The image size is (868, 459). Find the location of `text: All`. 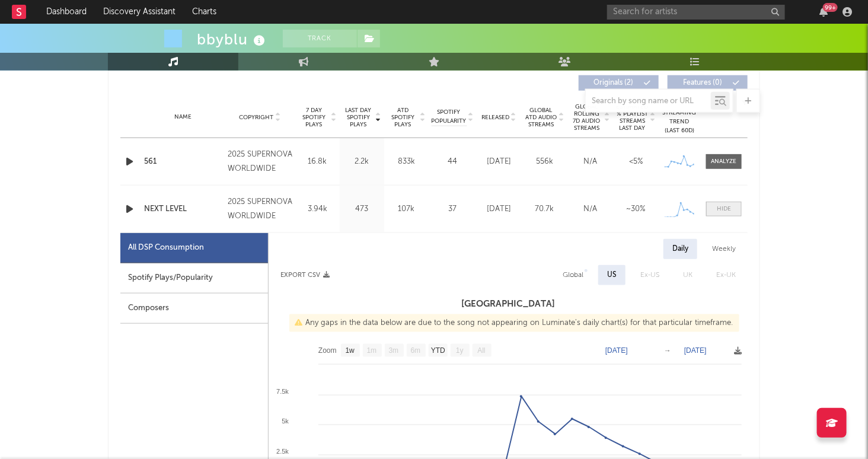

text: All is located at coordinates (481, 351).